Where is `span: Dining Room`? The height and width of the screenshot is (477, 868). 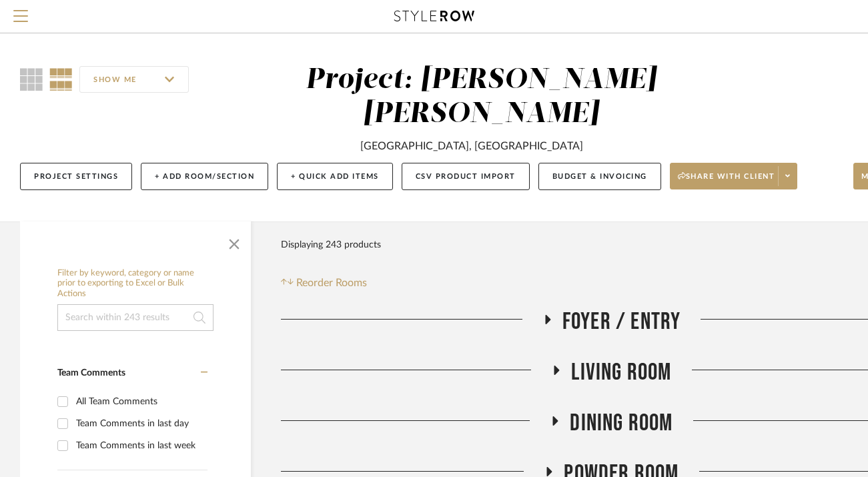
span: Dining Room is located at coordinates (621, 423).